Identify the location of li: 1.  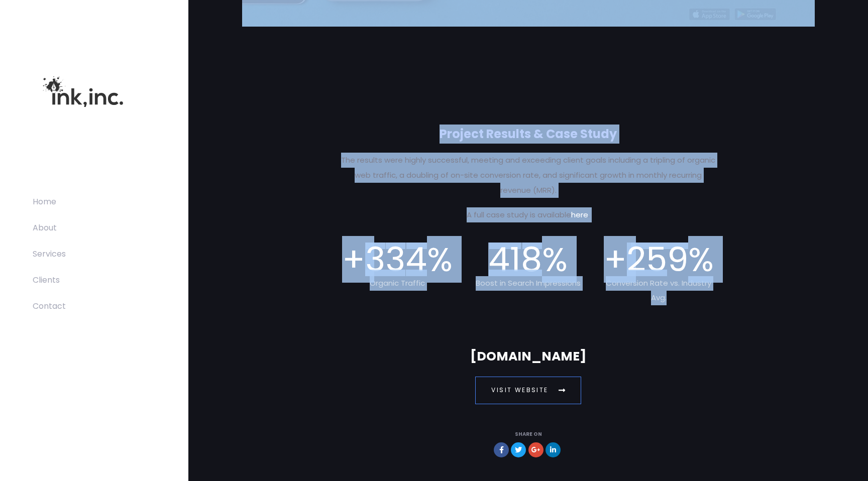
(515, 259).